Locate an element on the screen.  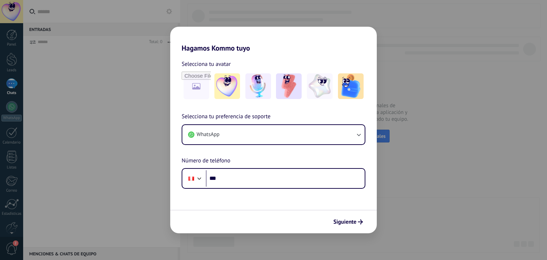
span: WhatsApp is located at coordinates (208, 135).